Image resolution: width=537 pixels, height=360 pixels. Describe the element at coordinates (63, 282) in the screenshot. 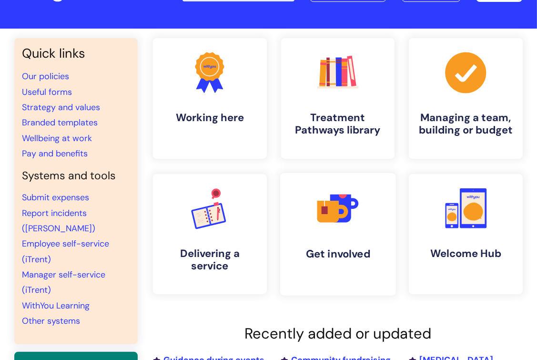

I see `a: Manager self-service (iTrent)` at that location.